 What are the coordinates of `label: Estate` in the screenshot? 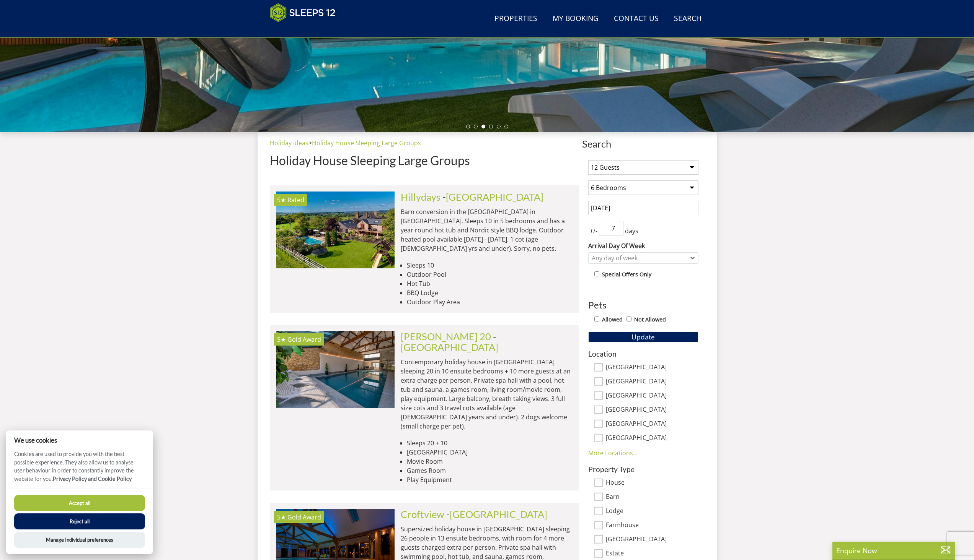 It's located at (652, 554).